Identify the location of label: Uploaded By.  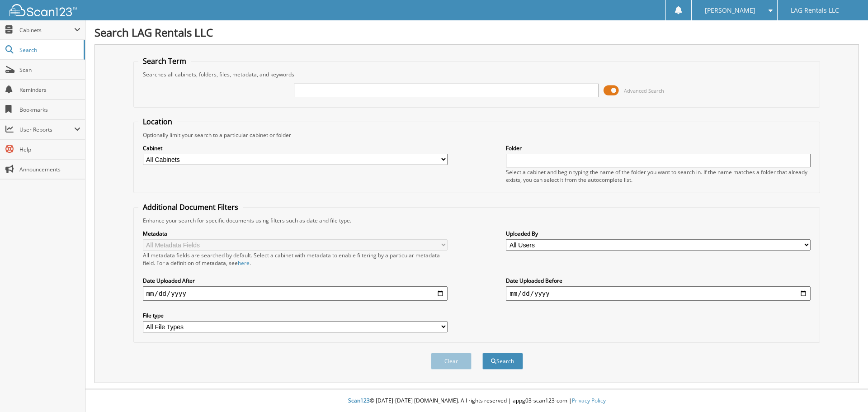
(659, 234).